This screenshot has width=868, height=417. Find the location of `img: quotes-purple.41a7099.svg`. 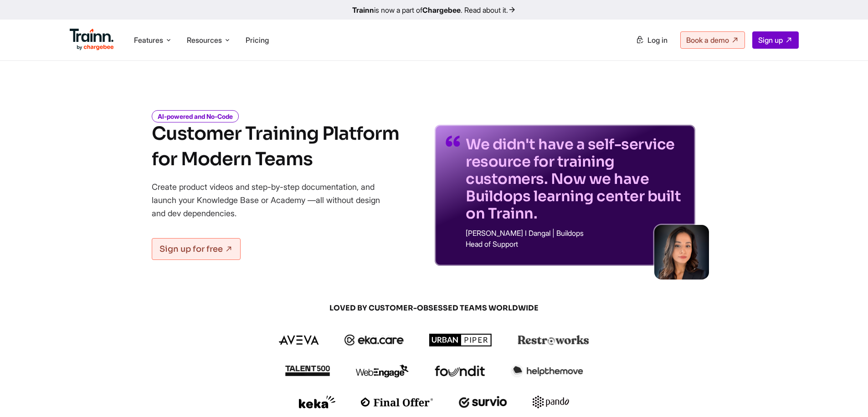

img: quotes-purple.41a7099.svg is located at coordinates (453, 141).